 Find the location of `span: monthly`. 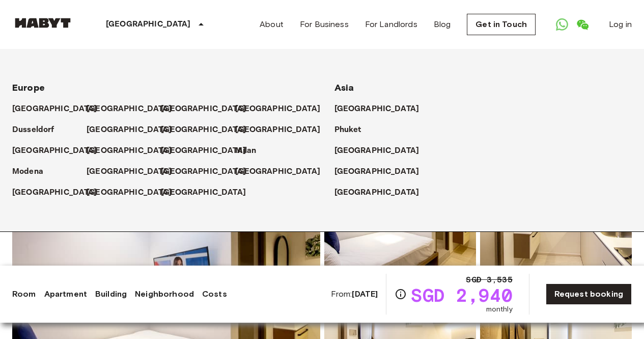

span: monthly is located at coordinates (499, 310).